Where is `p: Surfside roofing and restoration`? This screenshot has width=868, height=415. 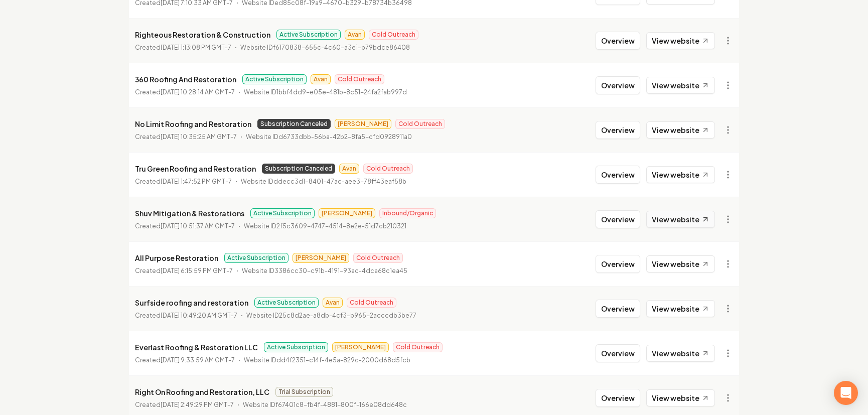 p: Surfside roofing and restoration is located at coordinates (192, 302).